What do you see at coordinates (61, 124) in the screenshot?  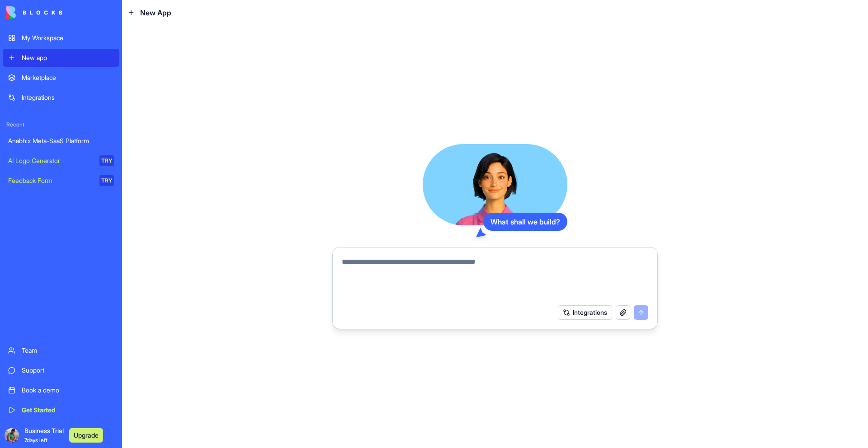 I see `span: Recent` at bounding box center [61, 124].